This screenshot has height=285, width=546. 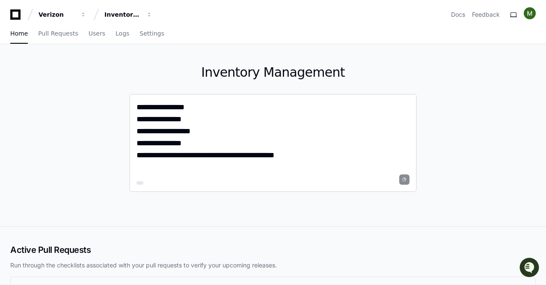 What do you see at coordinates (273, 72) in the screenshot?
I see `h1: Inventory Management` at bounding box center [273, 72].